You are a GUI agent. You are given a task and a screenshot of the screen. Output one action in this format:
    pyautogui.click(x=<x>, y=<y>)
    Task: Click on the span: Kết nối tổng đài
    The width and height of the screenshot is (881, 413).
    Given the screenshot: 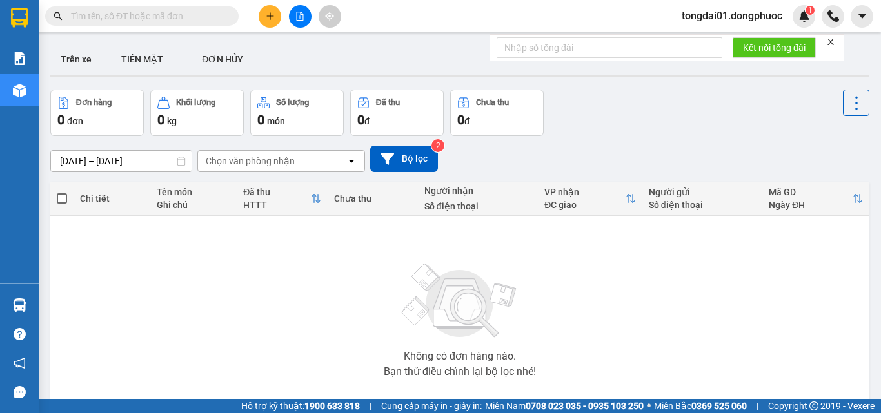 What is the action you would take?
    pyautogui.click(x=774, y=48)
    